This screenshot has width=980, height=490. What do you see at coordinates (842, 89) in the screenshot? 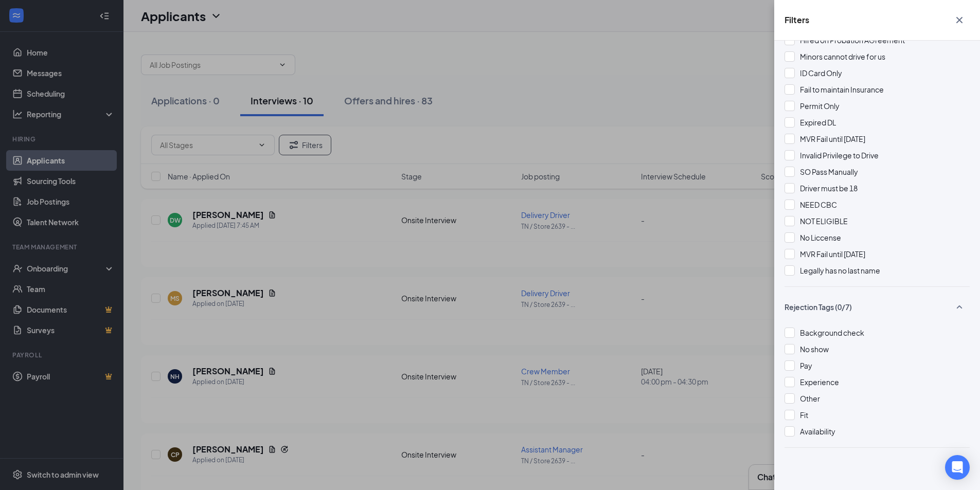
I see `span: Fail to maintain Insurance` at bounding box center [842, 89].